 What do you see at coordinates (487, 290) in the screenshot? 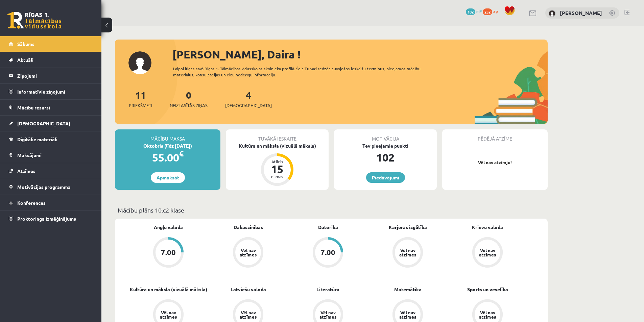
I see `a: Sports un veselība` at bounding box center [487, 290].